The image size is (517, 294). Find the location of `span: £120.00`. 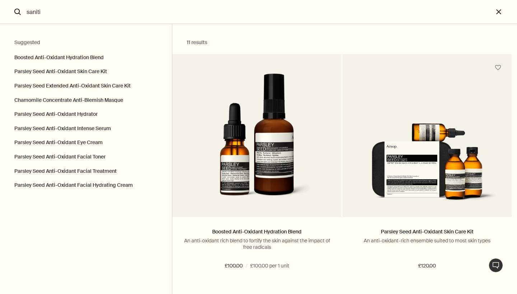

span: £120.00 is located at coordinates (427, 266).